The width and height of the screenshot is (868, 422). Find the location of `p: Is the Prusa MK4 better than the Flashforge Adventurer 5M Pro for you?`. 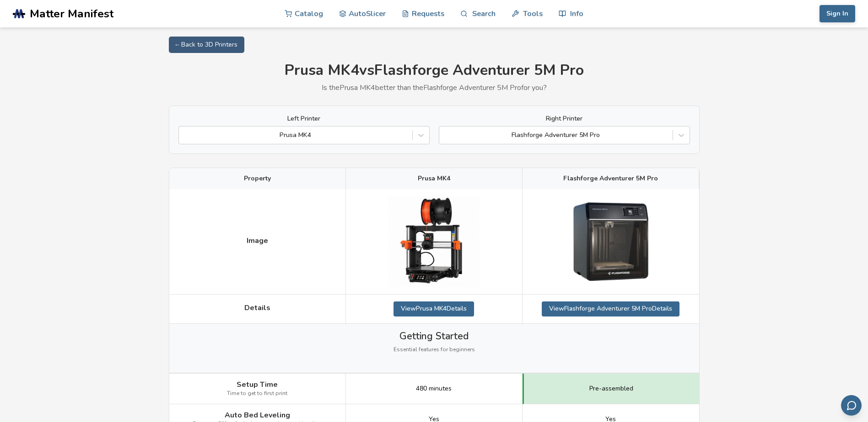

p: Is the Prusa MK4 better than the Flashforge Adventurer 5M Pro for you? is located at coordinates (434, 88).